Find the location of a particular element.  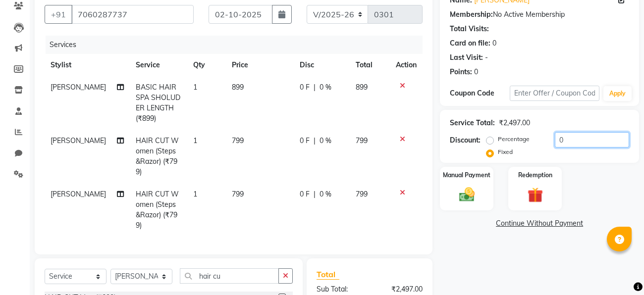

div: Card on file: is located at coordinates (470, 44).